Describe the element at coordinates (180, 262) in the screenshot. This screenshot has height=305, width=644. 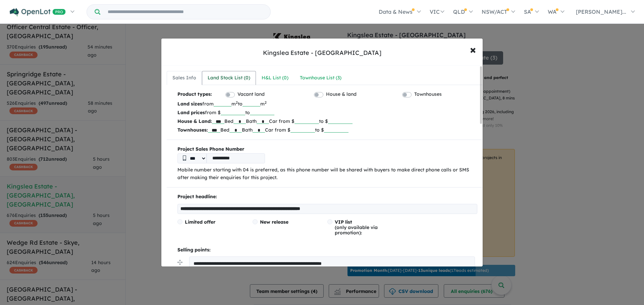
I see `img: drag.svg` at that location.